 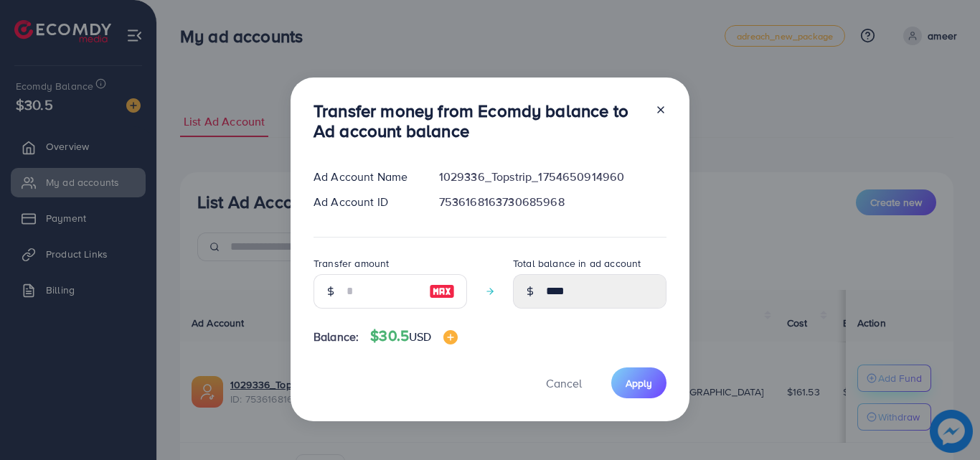 I want to click on label: Total balance in ad account, so click(x=577, y=264).